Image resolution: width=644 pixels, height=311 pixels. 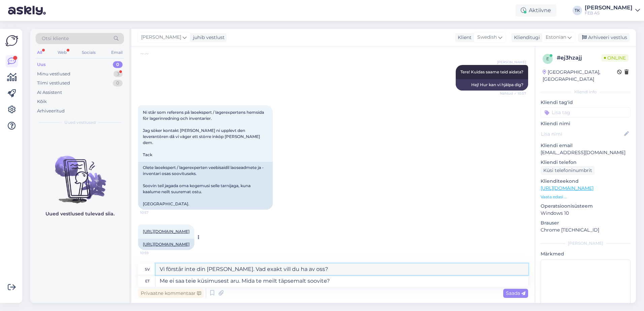 I want to click on div: Klienditugi, so click(x=526, y=37).